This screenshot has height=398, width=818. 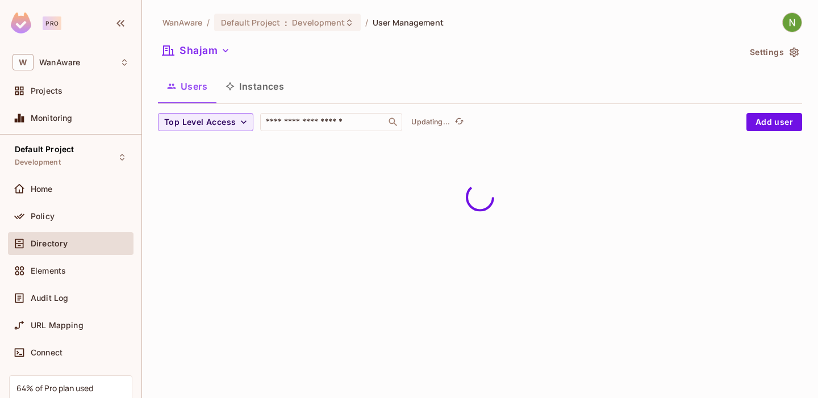 I want to click on span: User Management, so click(x=408, y=22).